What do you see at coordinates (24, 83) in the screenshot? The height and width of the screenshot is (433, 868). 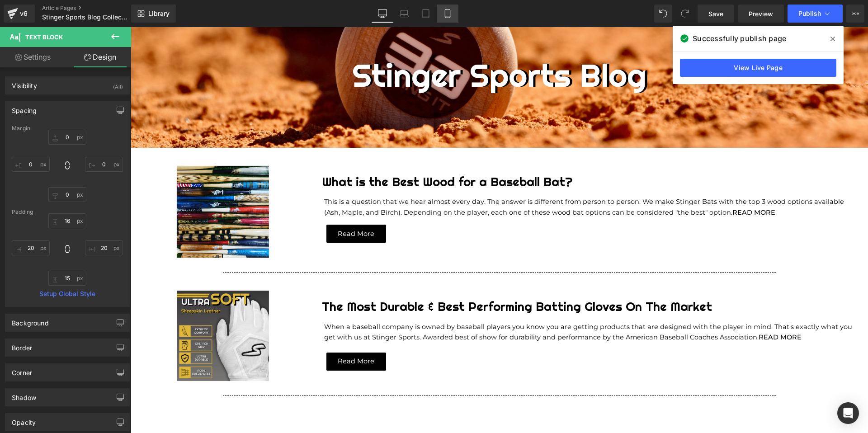 I see `div: Visibility` at bounding box center [24, 83].